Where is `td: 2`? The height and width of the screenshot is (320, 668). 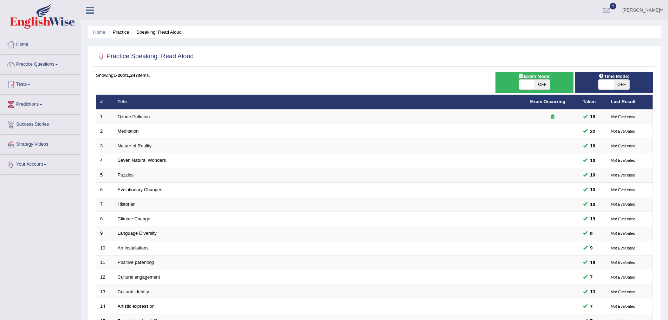
td: 2 is located at coordinates (105, 132).